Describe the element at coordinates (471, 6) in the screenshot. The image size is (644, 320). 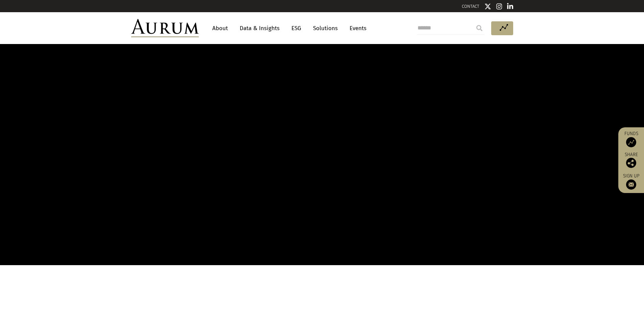
I see `a: CONTACT` at that location.